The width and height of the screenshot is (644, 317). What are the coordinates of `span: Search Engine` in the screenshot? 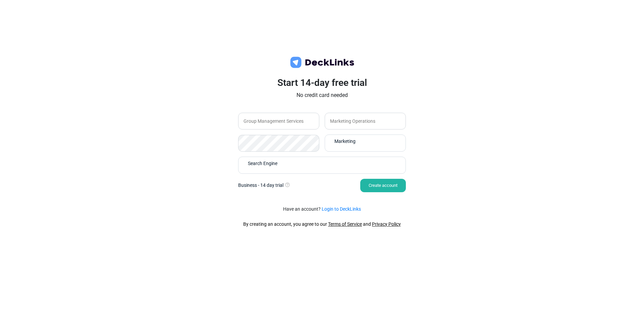 It's located at (263, 163).